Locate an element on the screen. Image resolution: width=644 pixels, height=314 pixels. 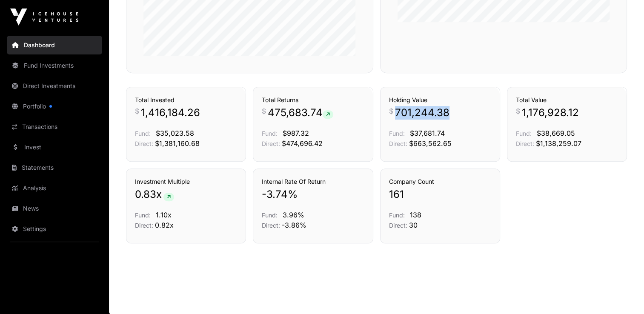
span: -3.86% is located at coordinates (294, 225).